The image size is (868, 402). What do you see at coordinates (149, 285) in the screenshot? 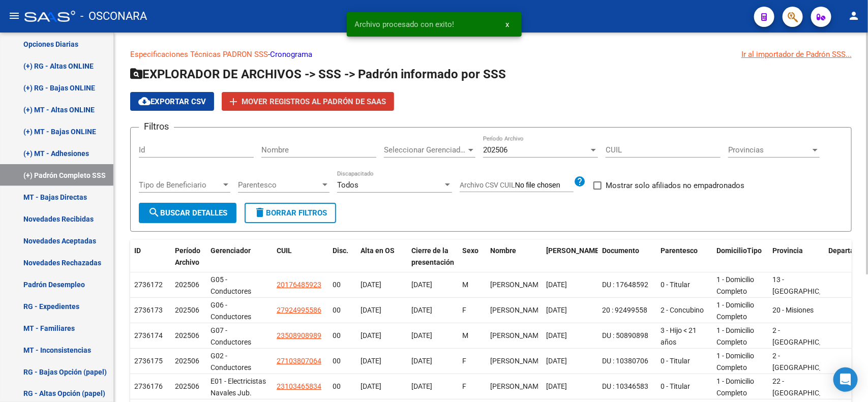
I see `span: 2736172` at bounding box center [149, 285].